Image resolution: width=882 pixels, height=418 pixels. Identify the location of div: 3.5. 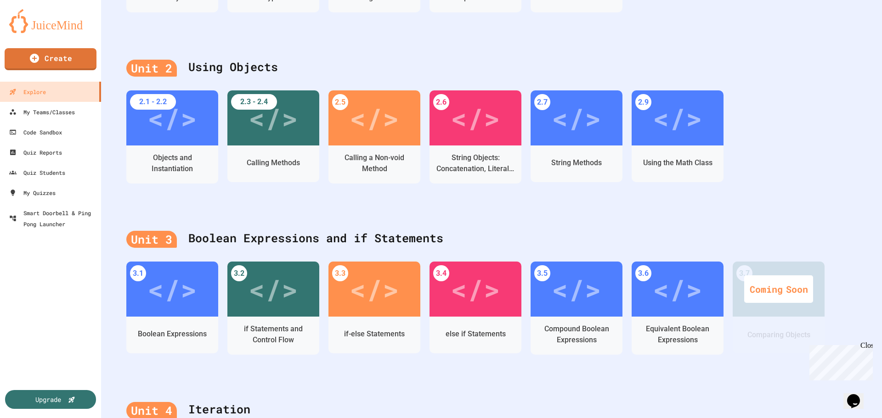
(542, 273).